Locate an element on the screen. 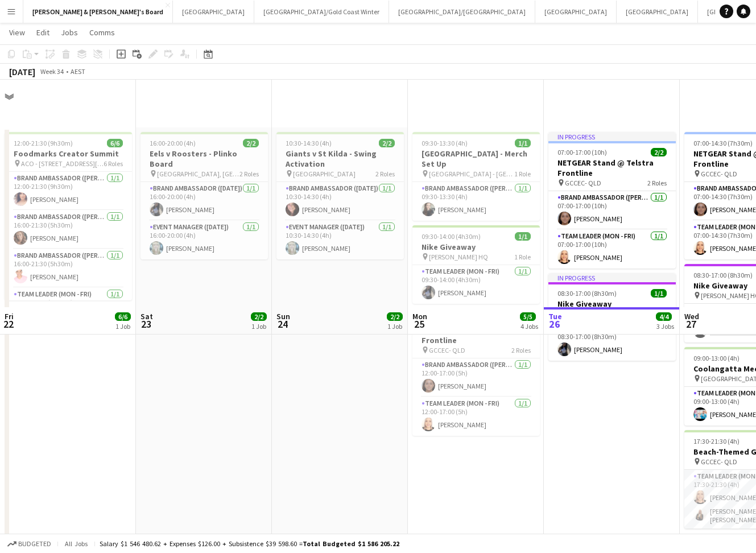 The height and width of the screenshot is (553, 756). span: View is located at coordinates (17, 32).